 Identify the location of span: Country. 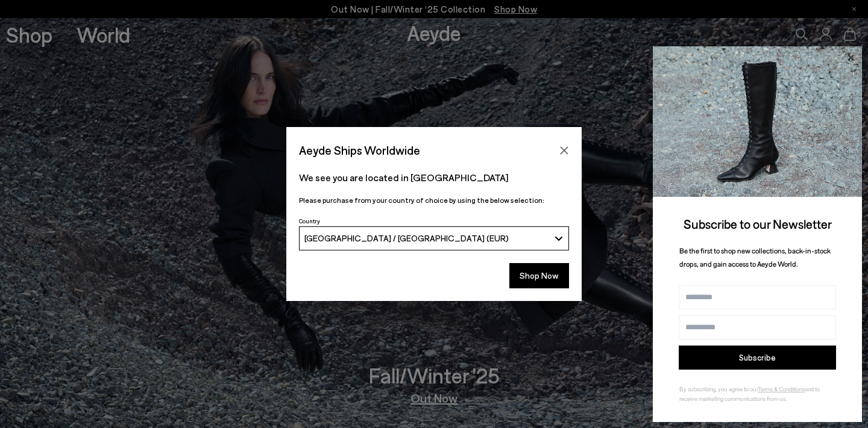
(309, 221).